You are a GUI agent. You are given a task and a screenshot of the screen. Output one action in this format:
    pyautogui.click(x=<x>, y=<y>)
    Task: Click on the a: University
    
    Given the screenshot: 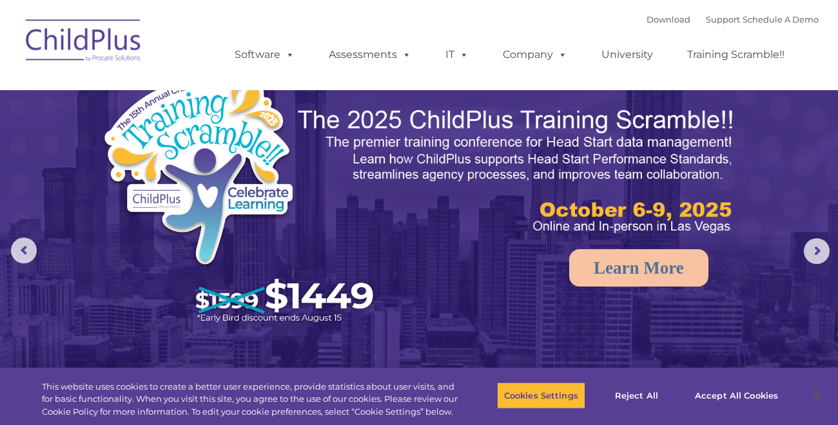 What is the action you would take?
    pyautogui.click(x=627, y=55)
    